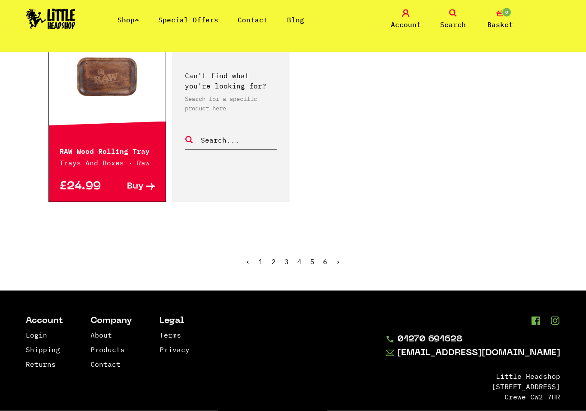 This screenshot has width=586, height=411. I want to click on span: Buy, so click(135, 186).